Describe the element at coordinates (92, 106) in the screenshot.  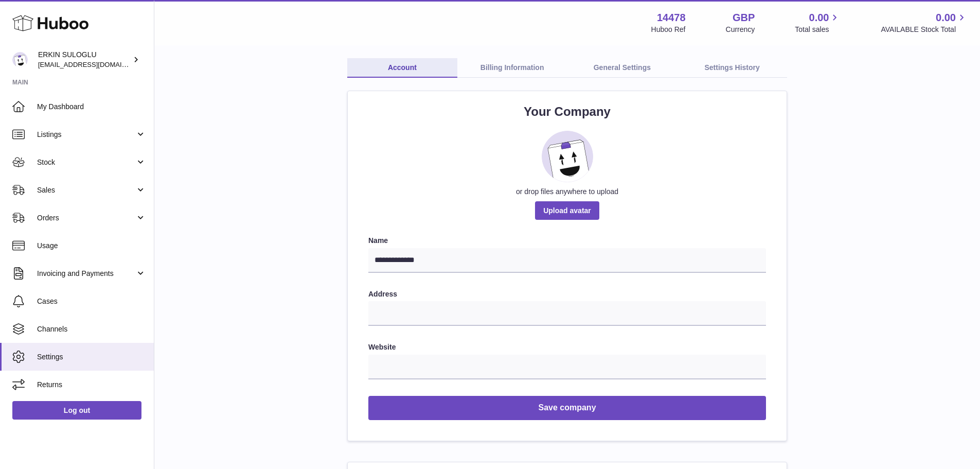
I see `span: My Dashboard` at that location.